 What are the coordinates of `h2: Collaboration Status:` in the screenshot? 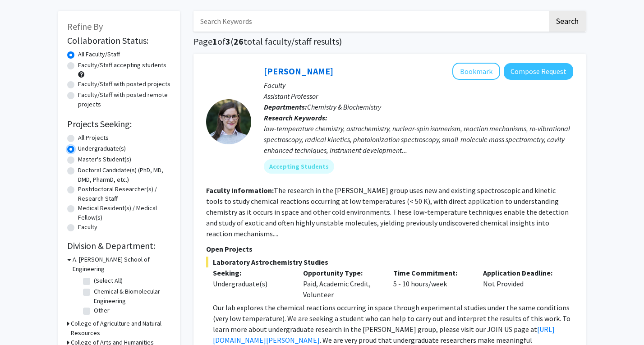 It's located at (119, 40).